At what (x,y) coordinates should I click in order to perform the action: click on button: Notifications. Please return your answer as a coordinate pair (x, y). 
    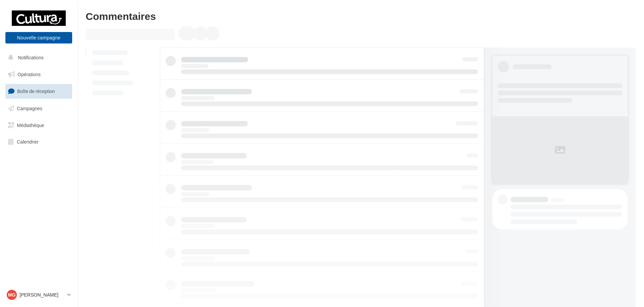
    Looking at the image, I should click on (38, 57).